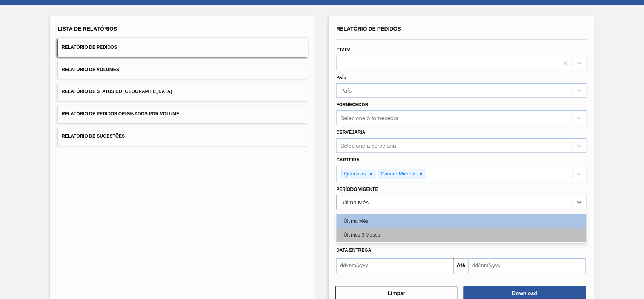 The width and height of the screenshot is (644, 299). I want to click on label: Cervejaria, so click(350, 132).